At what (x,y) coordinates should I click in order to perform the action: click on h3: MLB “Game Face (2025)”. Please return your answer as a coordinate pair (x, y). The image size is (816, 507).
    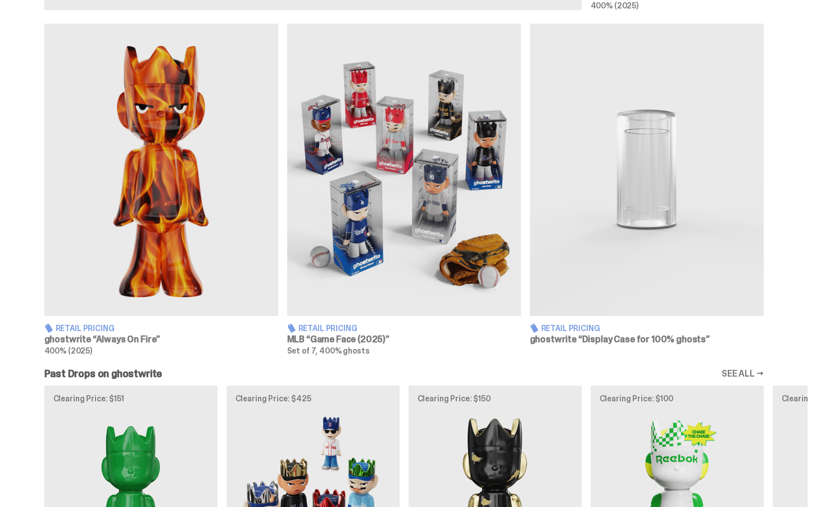
    Looking at the image, I should click on (404, 339).